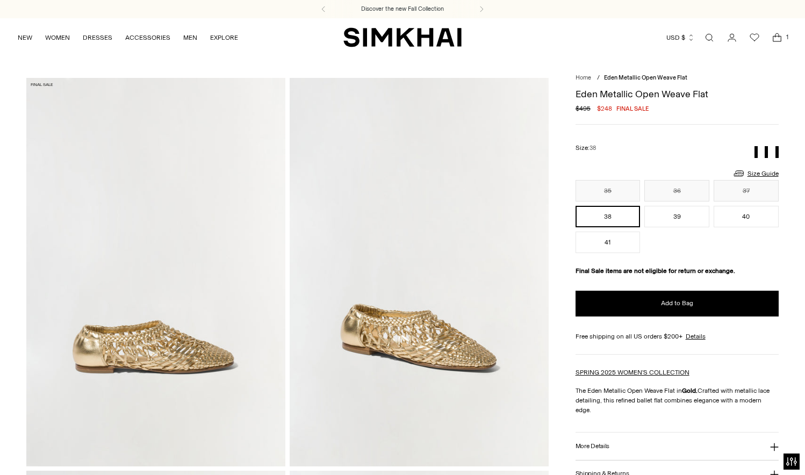 The height and width of the screenshot is (475, 805). Describe the element at coordinates (583, 77) in the screenshot. I see `a: Home` at that location.